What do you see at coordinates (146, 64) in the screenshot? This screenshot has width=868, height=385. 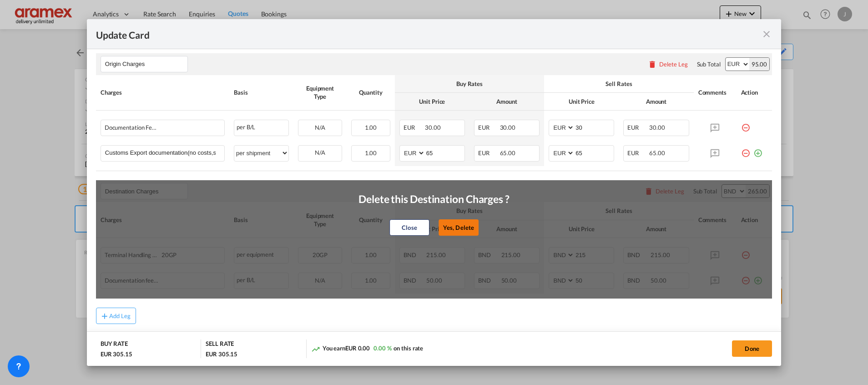 I see `input: Leg Name` at bounding box center [146, 64].